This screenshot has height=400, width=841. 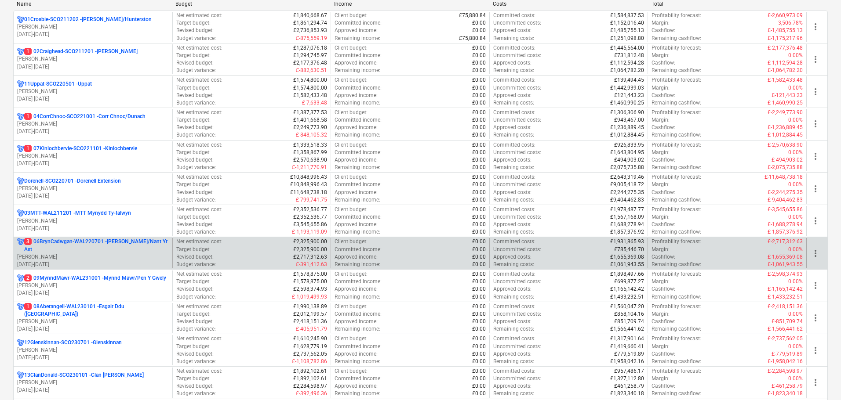 What do you see at coordinates (310, 217) in the screenshot?
I see `p: £2,352,536.77` at bounding box center [310, 217].